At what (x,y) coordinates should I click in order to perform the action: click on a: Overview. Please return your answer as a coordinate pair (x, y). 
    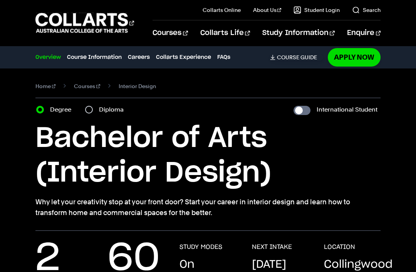
    Looking at the image, I should click on (48, 57).